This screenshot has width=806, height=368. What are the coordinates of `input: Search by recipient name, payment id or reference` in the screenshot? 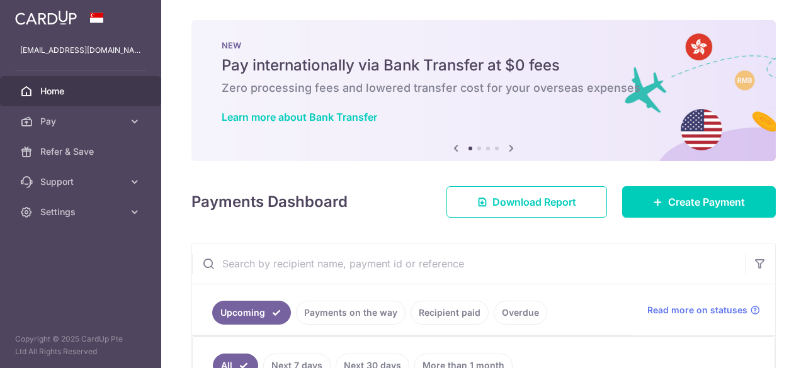 It's located at (468, 264).